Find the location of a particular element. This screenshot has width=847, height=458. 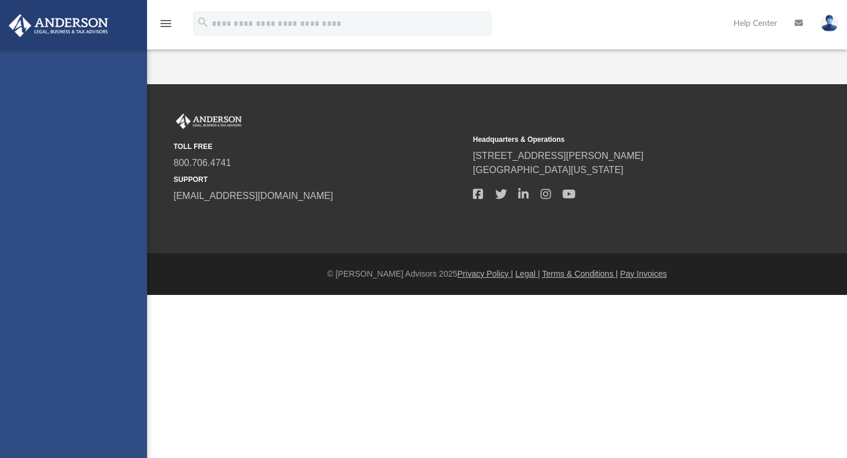

img: User Pic is located at coordinates (830, 23).